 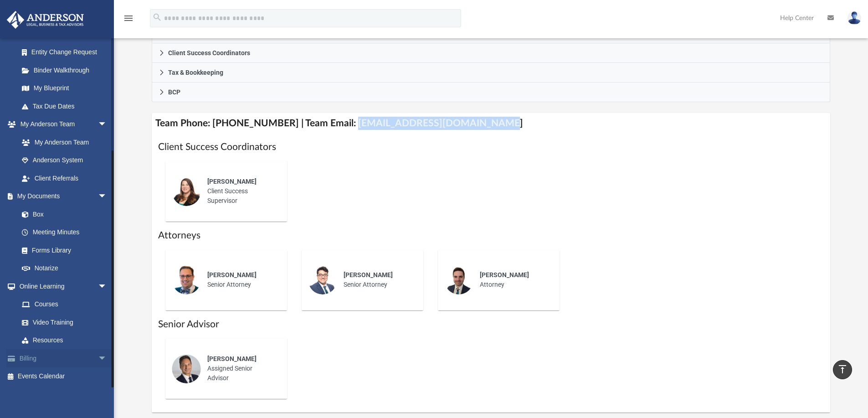 What do you see at coordinates (45, 20) in the screenshot?
I see `img: Anderson Advisors Platinum Portal` at bounding box center [45, 20].